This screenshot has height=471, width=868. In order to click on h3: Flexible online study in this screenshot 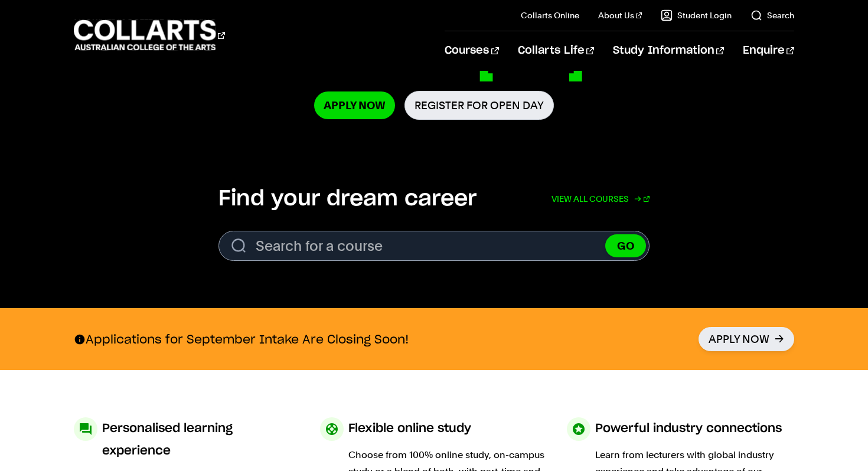, I will do `click(409, 428)`.